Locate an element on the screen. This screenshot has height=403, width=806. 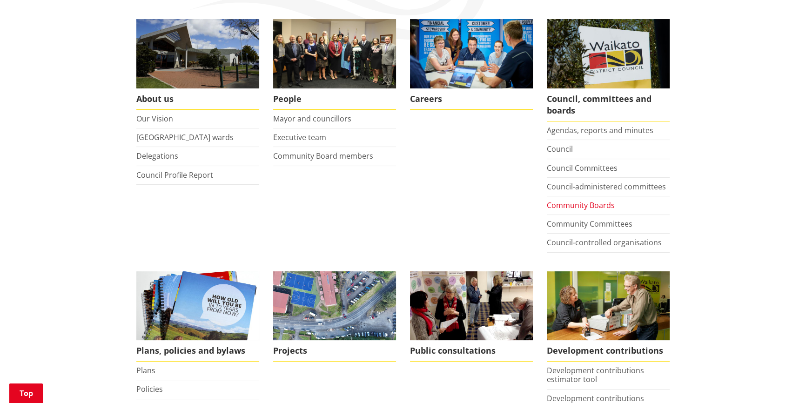
a: Council Profile Report is located at coordinates (175, 175).